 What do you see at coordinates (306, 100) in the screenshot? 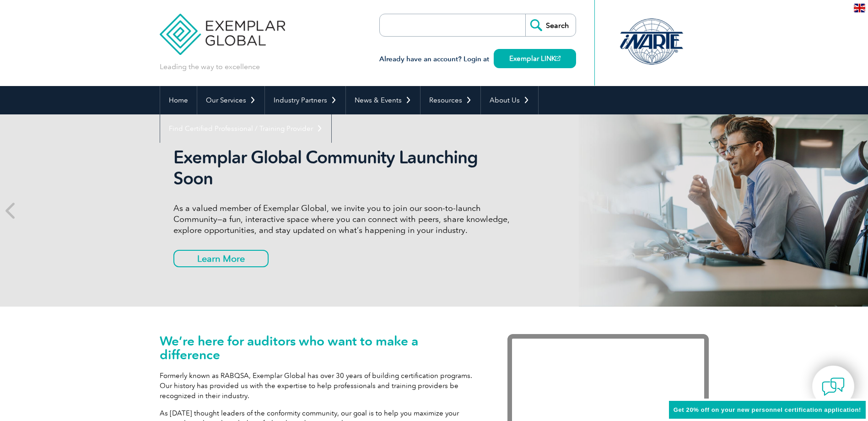
I see `a: Industry Partners` at bounding box center [306, 100].